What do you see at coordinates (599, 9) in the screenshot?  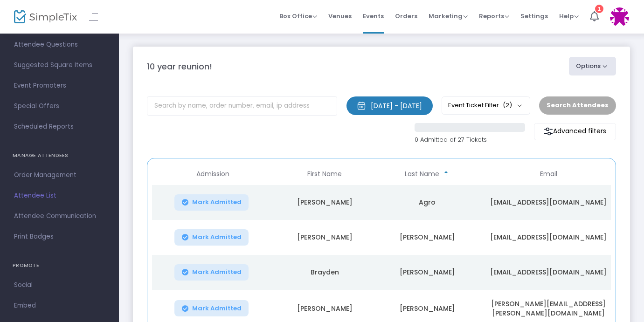 I see `div: 1` at bounding box center [599, 9].